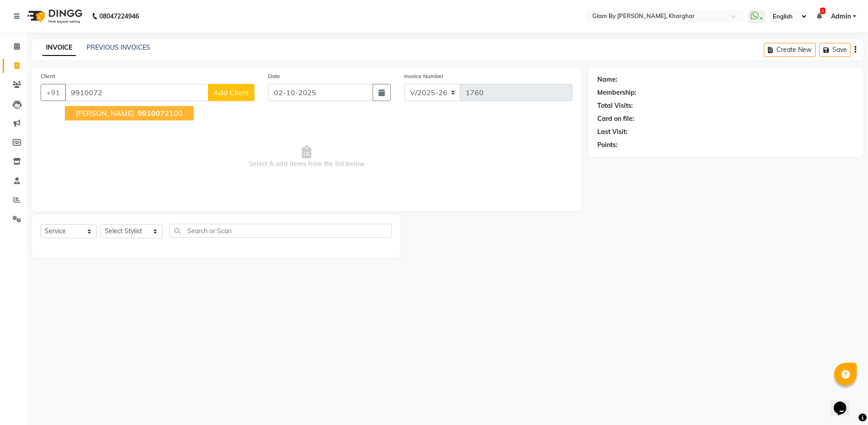 This screenshot has height=425, width=868. What do you see at coordinates (841, 16) in the screenshot?
I see `span: Admin` at bounding box center [841, 16].